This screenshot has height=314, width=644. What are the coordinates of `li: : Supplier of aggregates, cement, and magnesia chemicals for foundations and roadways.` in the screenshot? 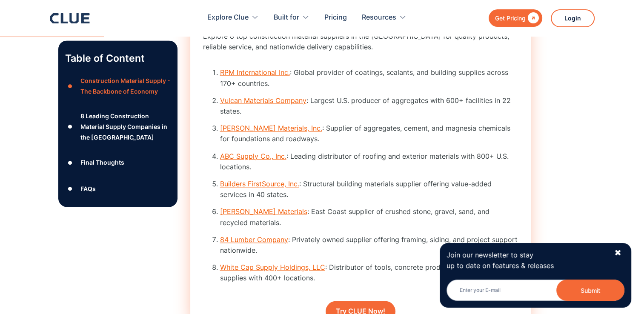 It's located at (369, 134).